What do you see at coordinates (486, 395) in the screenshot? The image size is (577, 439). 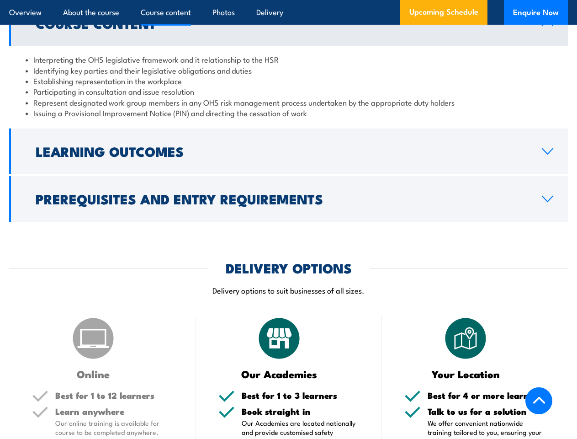 I see `h5: Best for 4 or more learners` at bounding box center [486, 395].